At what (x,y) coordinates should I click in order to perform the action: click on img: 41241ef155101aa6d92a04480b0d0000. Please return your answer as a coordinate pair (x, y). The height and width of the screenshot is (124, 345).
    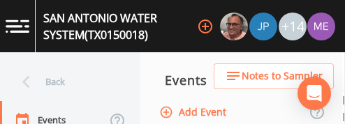
    Looking at the image, I should click on (263, 27).